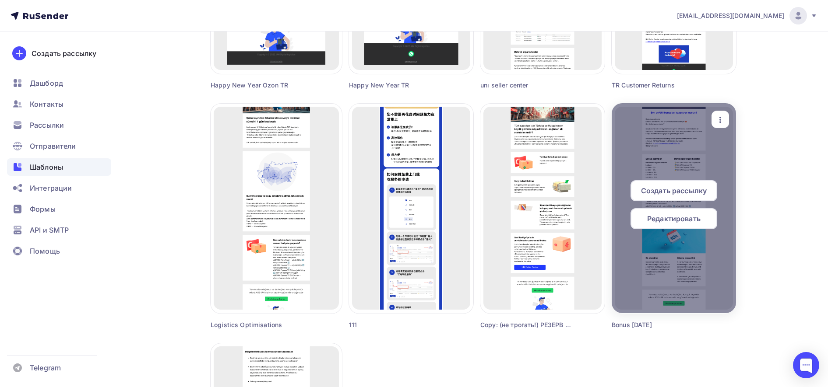 This screenshot has height=387, width=828. Describe the element at coordinates (260, 85) in the screenshot. I see `div: Happy New Year Ozon TR` at that location.